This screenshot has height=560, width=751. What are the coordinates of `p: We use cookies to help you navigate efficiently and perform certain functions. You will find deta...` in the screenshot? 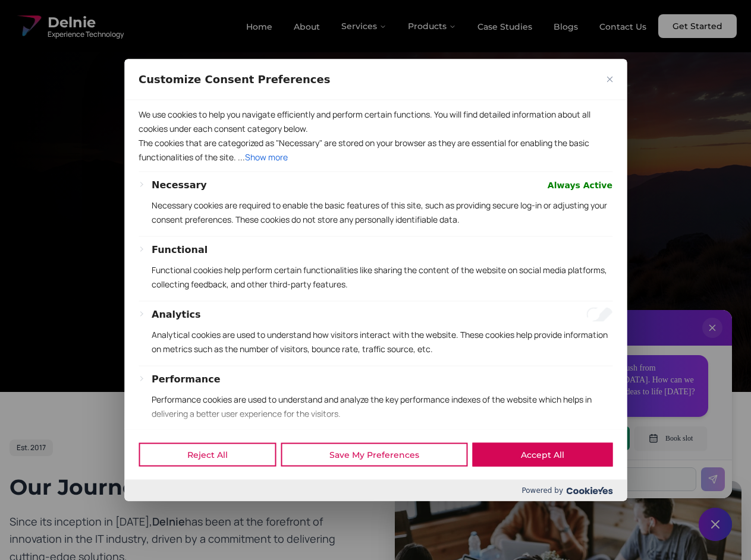 It's located at (375, 122).